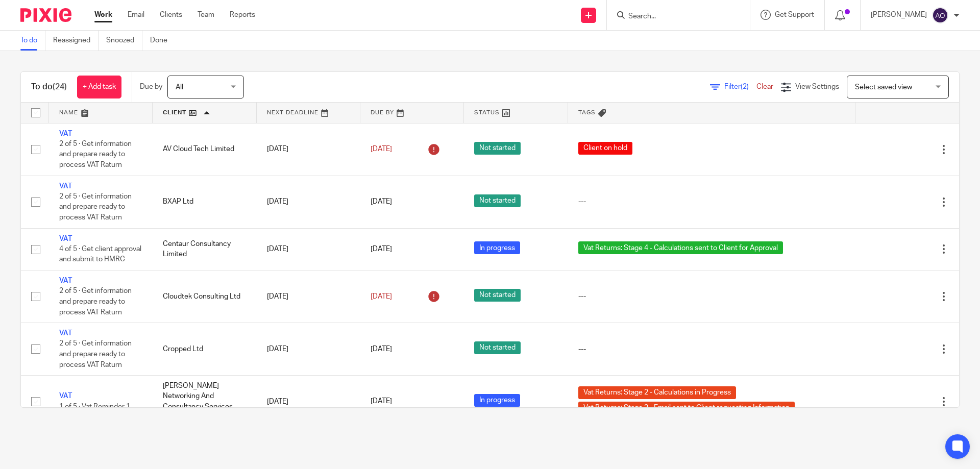 The width and height of the screenshot is (980, 469). Describe the element at coordinates (587, 112) in the screenshot. I see `span: Tags` at that location.